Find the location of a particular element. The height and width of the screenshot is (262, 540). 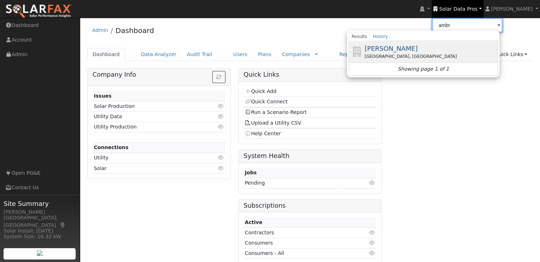

span: Site Summary is located at coordinates (40, 203).